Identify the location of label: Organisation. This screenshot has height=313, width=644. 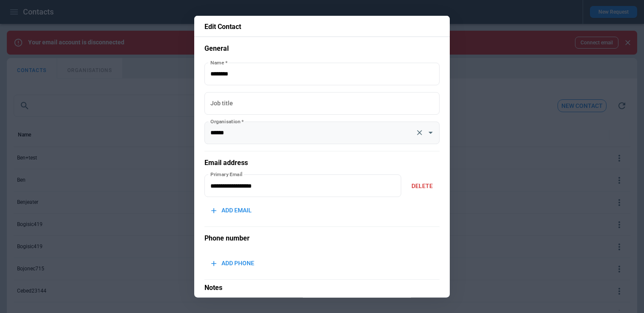
(227, 121).